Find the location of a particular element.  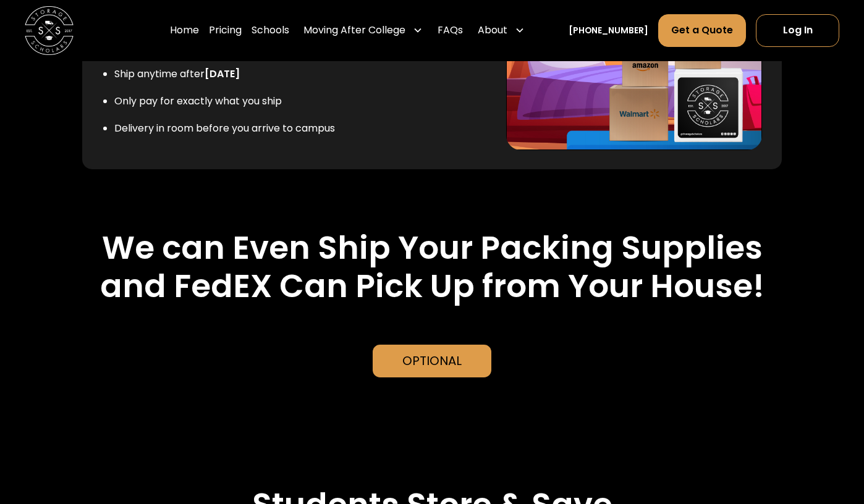

a: Schools is located at coordinates (270, 31).